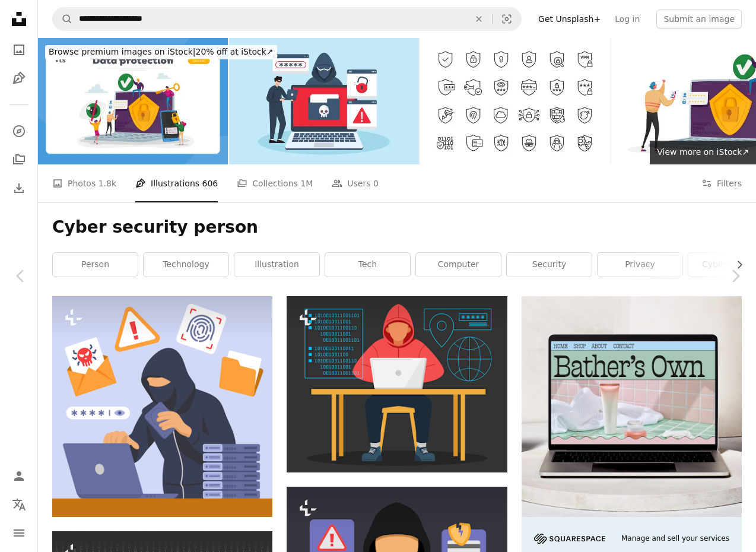  What do you see at coordinates (186, 264) in the screenshot?
I see `a: technology` at bounding box center [186, 264].